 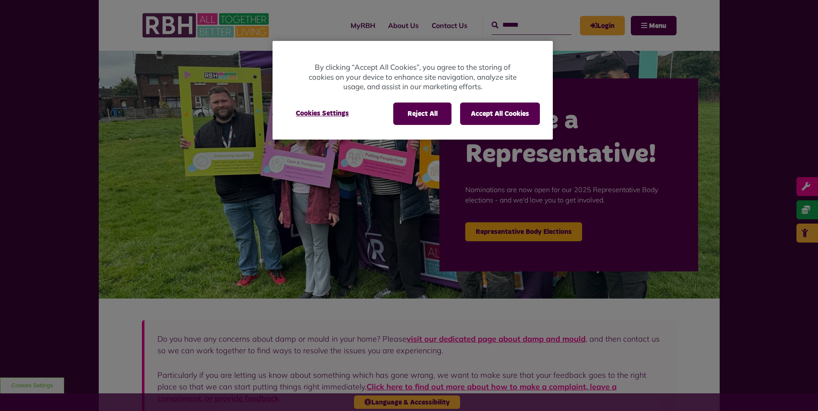 What do you see at coordinates (422, 114) in the screenshot?
I see `button: Reject All` at bounding box center [422, 114].